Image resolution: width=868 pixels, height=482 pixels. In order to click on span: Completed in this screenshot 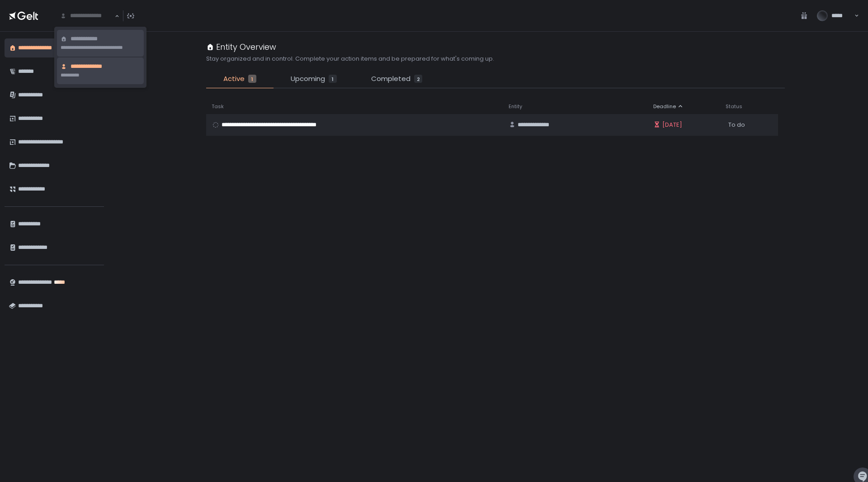, I will do `click(391, 79)`.